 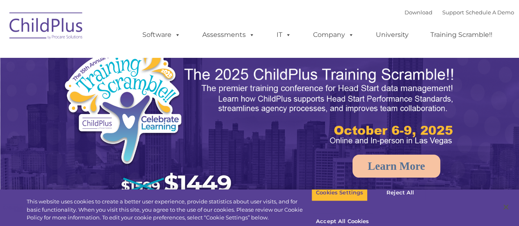 I want to click on a: Support, so click(x=453, y=12).